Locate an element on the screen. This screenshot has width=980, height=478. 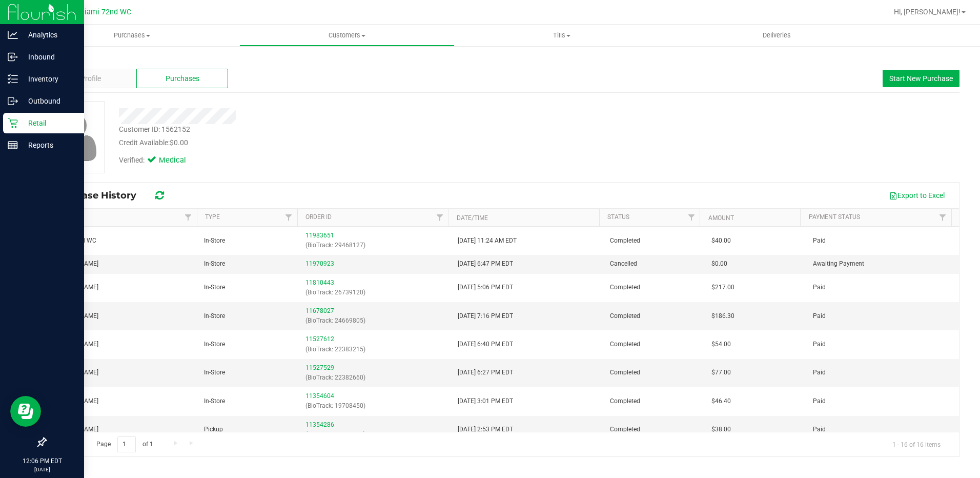
p: Inbound is located at coordinates (49, 57).